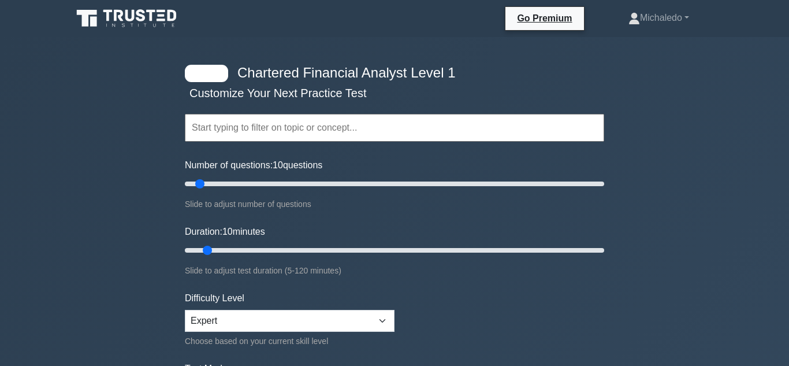 This screenshot has width=789, height=366. I want to click on div: Slide to adjust test duration (5-120 minutes), so click(395, 270).